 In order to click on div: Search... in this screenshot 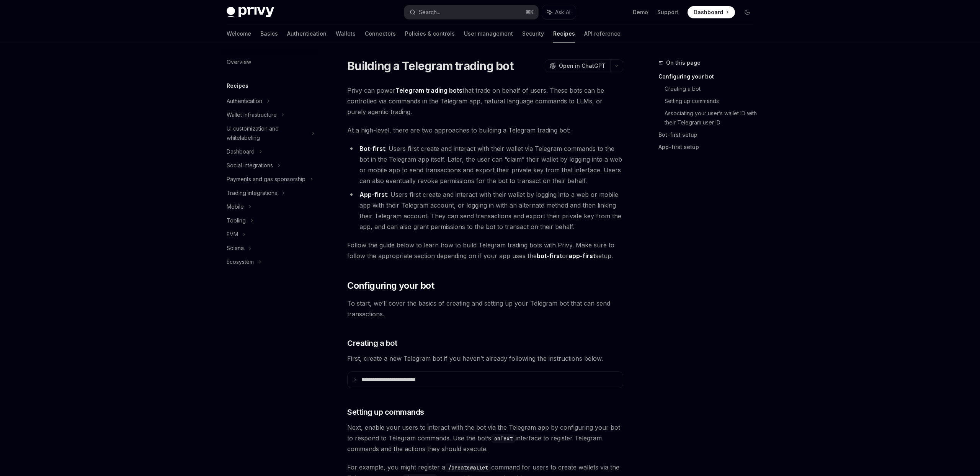, I will do `click(430, 12)`.